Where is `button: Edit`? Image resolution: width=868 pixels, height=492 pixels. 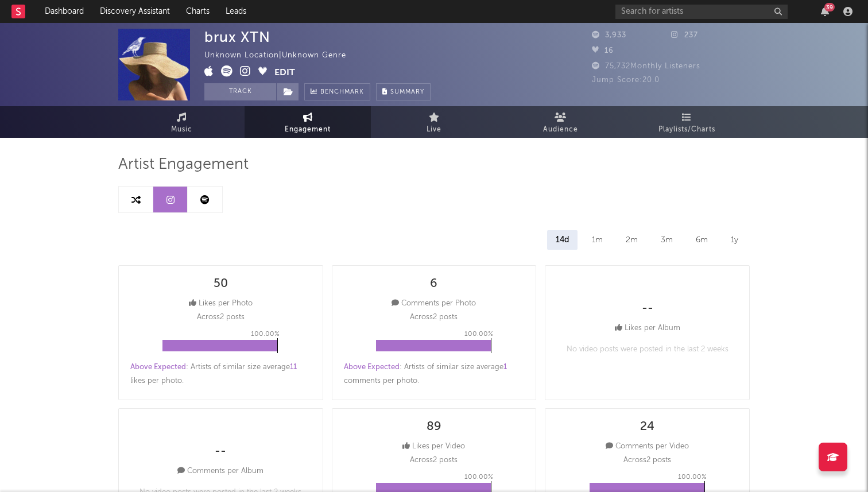
button: Edit is located at coordinates (285, 73).